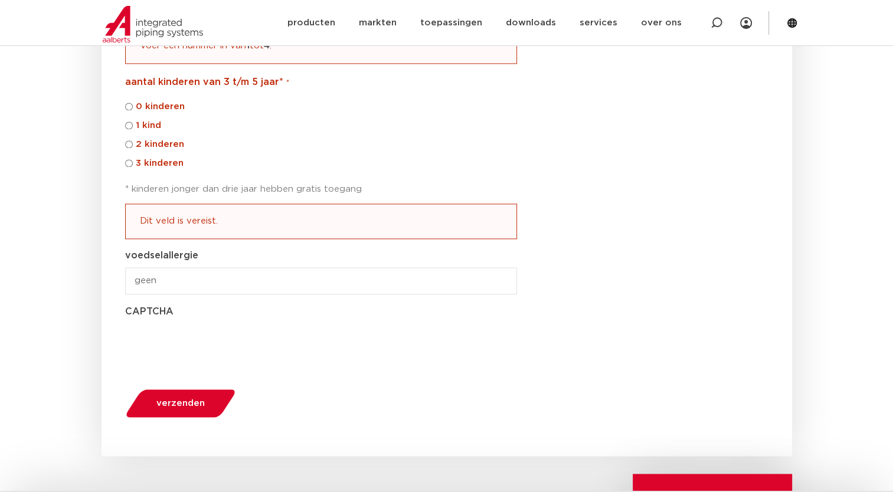 The image size is (893, 492). Describe the element at coordinates (180, 403) in the screenshot. I see `button: verzenden` at that location.